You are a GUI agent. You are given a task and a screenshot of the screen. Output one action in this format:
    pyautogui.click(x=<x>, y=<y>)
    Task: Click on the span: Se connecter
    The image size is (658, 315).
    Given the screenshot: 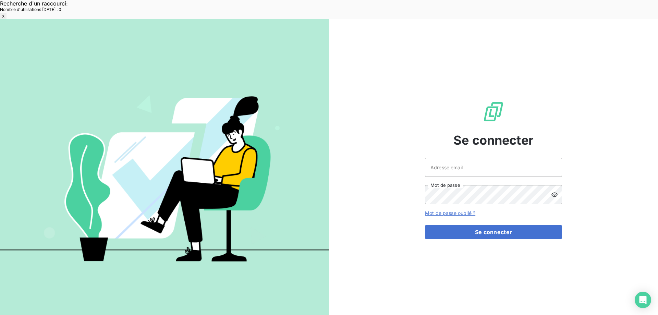 What is the action you would take?
    pyautogui.click(x=494, y=140)
    